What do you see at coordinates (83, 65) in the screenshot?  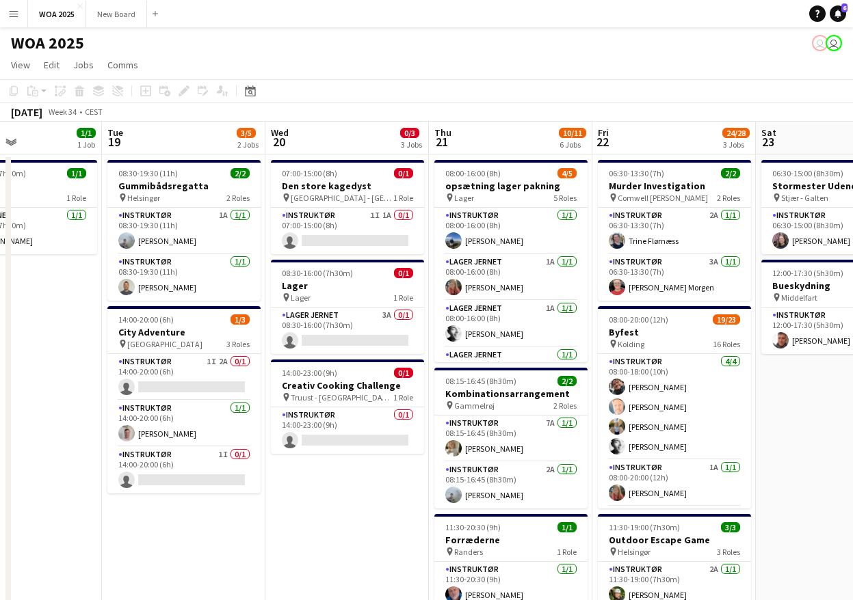 I see `a: Jobs` at bounding box center [83, 65].